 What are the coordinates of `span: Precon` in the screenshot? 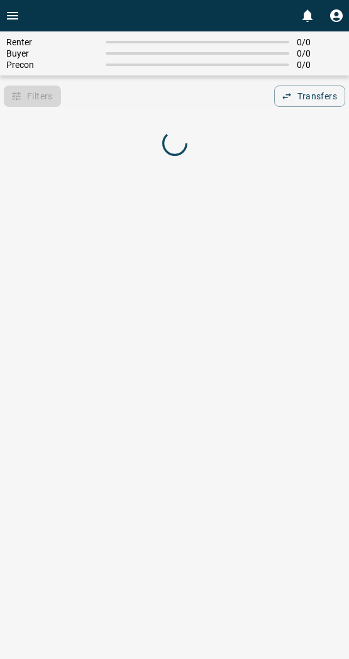 It's located at (52, 65).